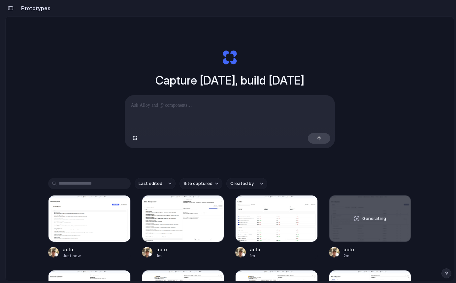 Image resolution: width=456 pixels, height=283 pixels. I want to click on span: Last edited, so click(150, 183).